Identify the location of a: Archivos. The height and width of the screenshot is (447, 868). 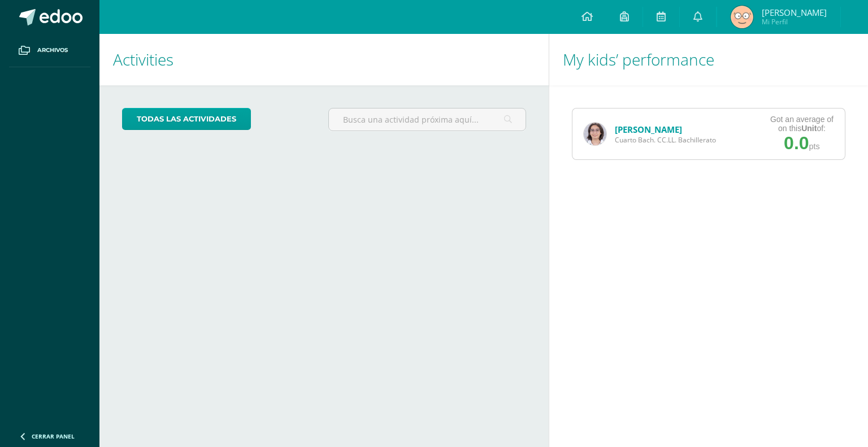
(50, 50).